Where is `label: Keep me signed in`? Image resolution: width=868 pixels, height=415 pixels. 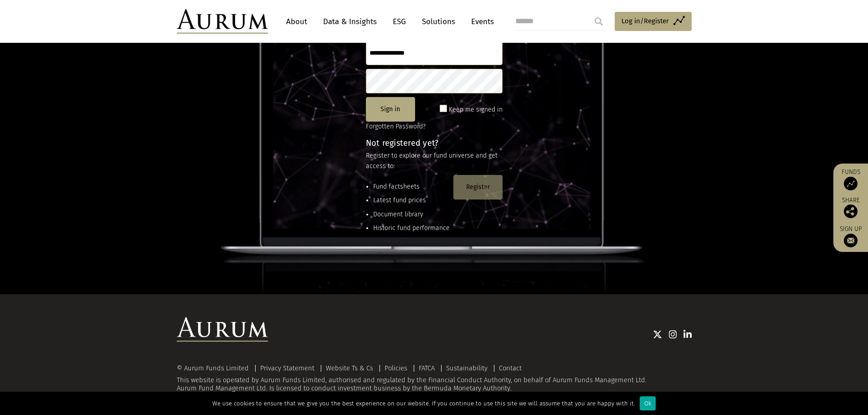 label: Keep me signed in is located at coordinates (476, 110).